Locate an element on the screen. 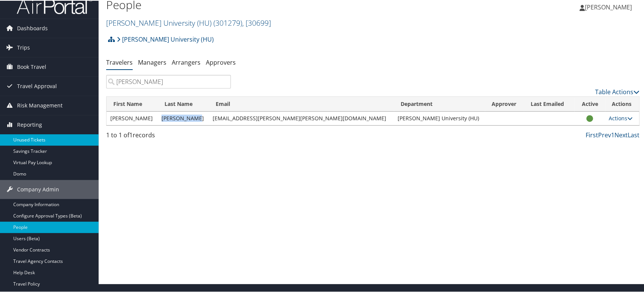  a: First is located at coordinates (592, 134).